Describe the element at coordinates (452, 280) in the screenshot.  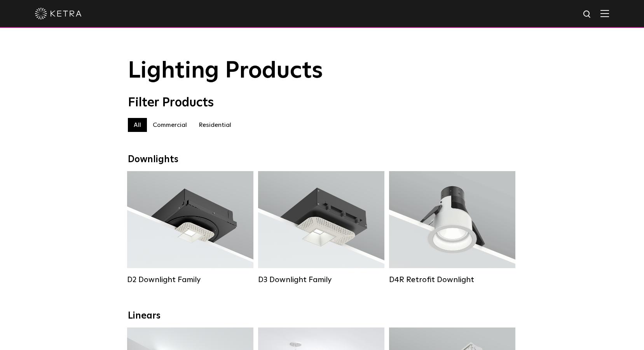
I see `div: D4R Retrofit Downlight` at that location.